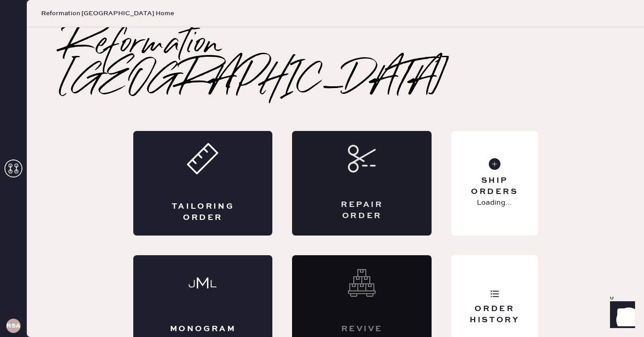 This screenshot has height=337, width=644. What do you see at coordinates (494, 314) in the screenshot?
I see `div: Order History` at bounding box center [494, 314].